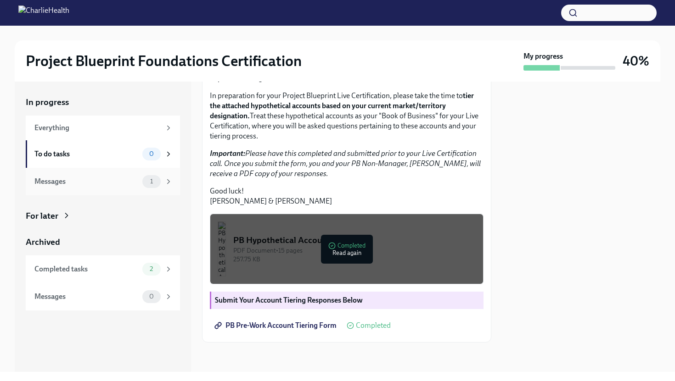 The width and height of the screenshot is (675, 381). I want to click on span: Completed, so click(373, 326).